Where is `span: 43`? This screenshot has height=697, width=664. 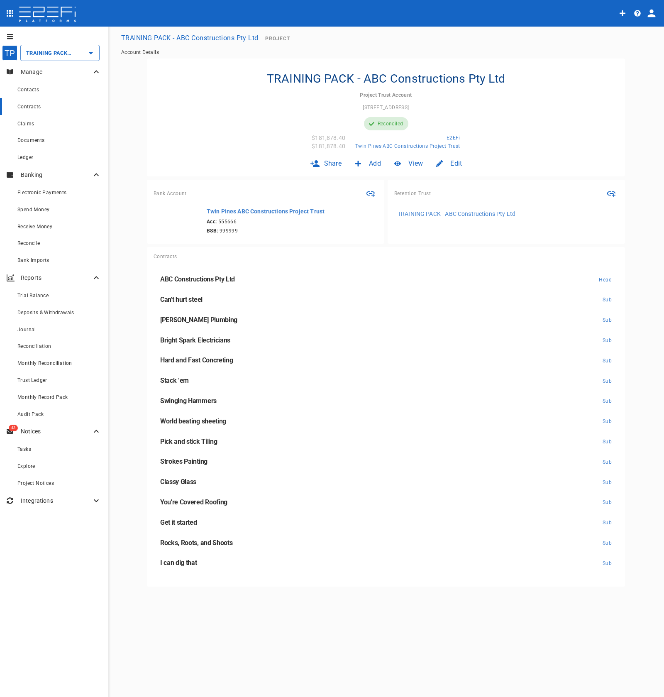 span: 43 is located at coordinates (13, 428).